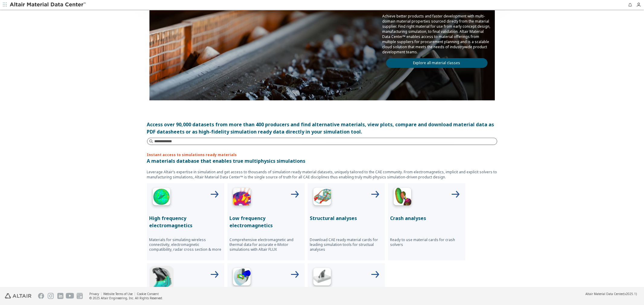 The width and height of the screenshot is (644, 305). What do you see at coordinates (118, 294) in the screenshot?
I see `a: Website Terms of Use` at bounding box center [118, 294].